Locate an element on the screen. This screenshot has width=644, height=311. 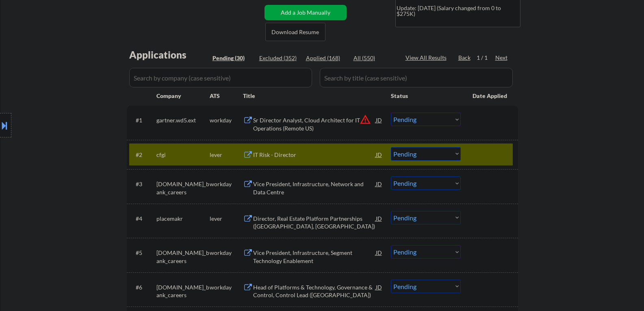
div: #4 is located at coordinates (142, 219).